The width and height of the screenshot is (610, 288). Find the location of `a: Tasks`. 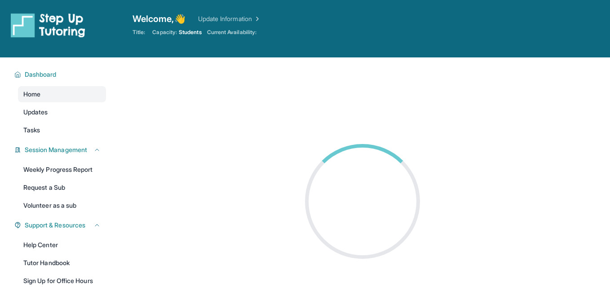

a: Tasks is located at coordinates (62, 130).